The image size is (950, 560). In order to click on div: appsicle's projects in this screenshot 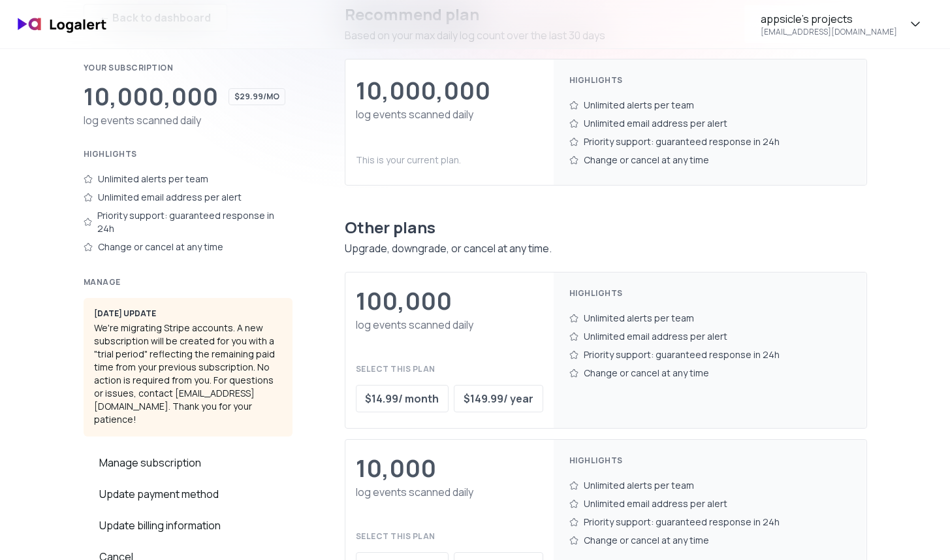, I will do `click(807, 19)`.